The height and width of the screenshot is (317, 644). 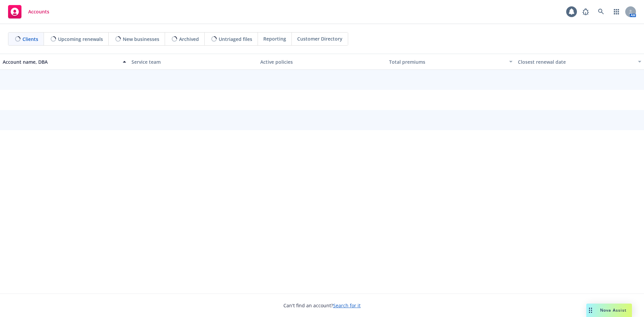 What do you see at coordinates (322, 61) in the screenshot?
I see `button: Active policies` at bounding box center [322, 61].